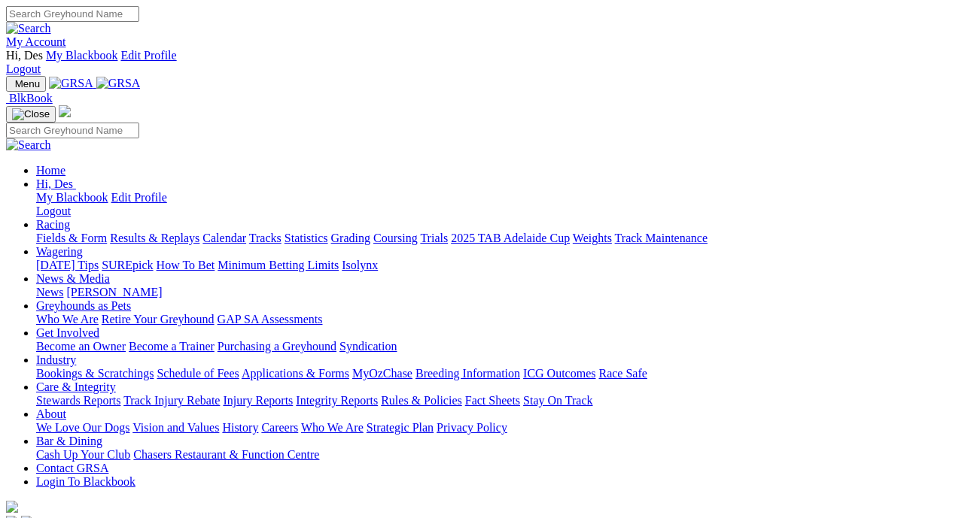 The width and height of the screenshot is (980, 518). What do you see at coordinates (510, 238) in the screenshot?
I see `a: 2025 TAB Adelaide Cup` at bounding box center [510, 238].